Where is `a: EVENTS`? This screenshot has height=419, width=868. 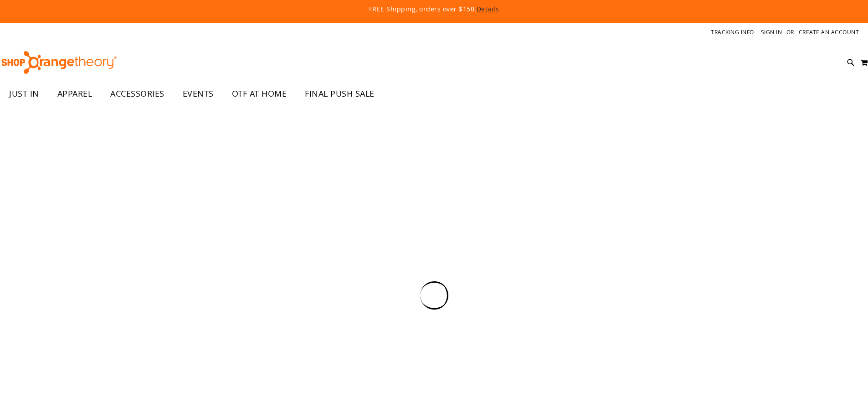 a: EVENTS is located at coordinates (198, 94).